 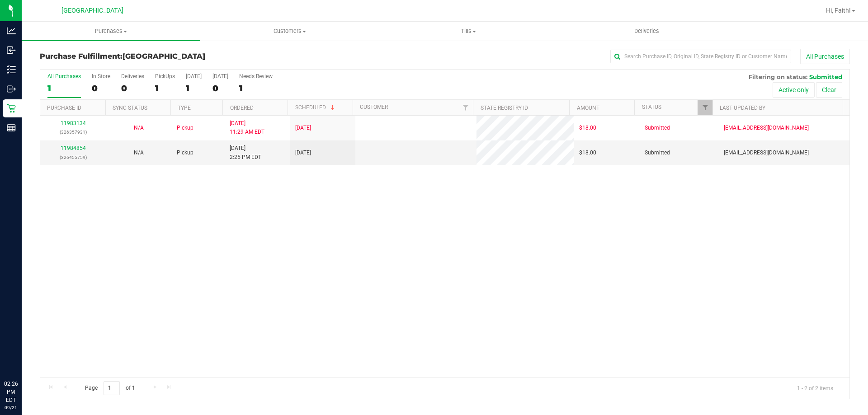 What do you see at coordinates (588, 108) in the screenshot?
I see `a: Amount` at bounding box center [588, 108].